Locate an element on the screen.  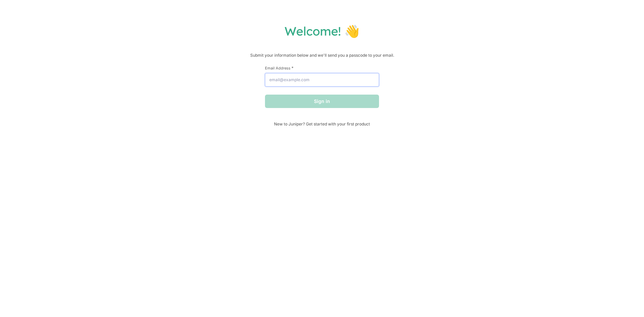
p: Submit your information below and we'll send you a passcode to your email. is located at coordinates (322, 55).